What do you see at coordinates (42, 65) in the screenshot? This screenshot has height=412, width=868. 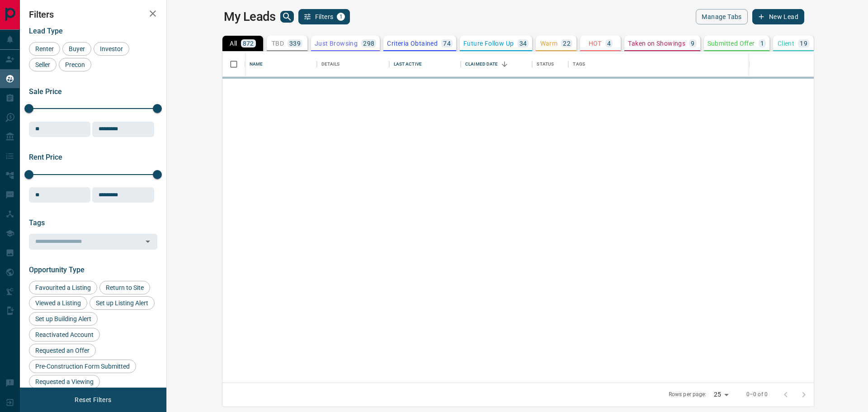 I see `div: Seller` at bounding box center [42, 65].